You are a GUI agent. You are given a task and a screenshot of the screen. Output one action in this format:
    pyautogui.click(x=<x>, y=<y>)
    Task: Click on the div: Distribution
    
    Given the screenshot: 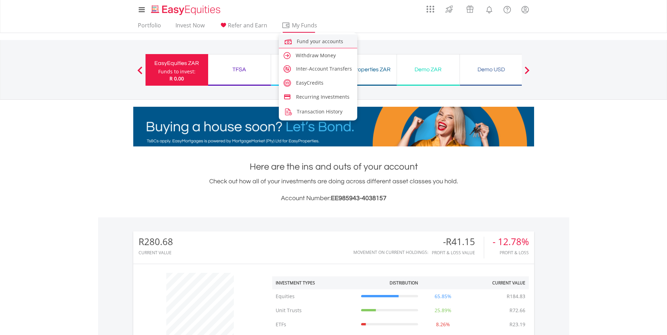 What is the action you would take?
    pyautogui.click(x=404, y=283)
    